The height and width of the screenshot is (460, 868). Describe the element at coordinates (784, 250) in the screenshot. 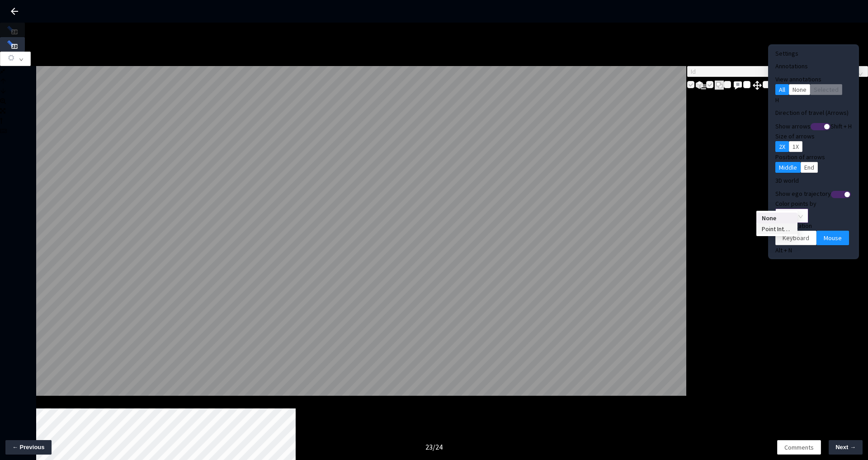

I see `span: Alt + N` at that location.